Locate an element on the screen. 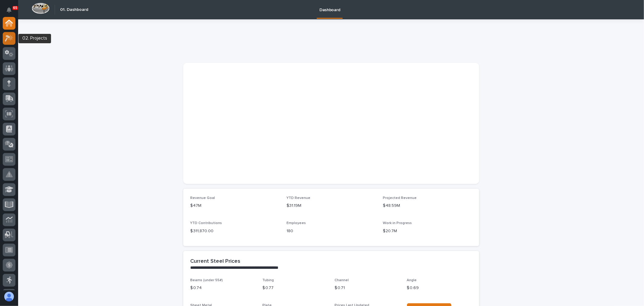 Image resolution: width=644 pixels, height=306 pixels. p: $20.7M is located at coordinates (427, 231).